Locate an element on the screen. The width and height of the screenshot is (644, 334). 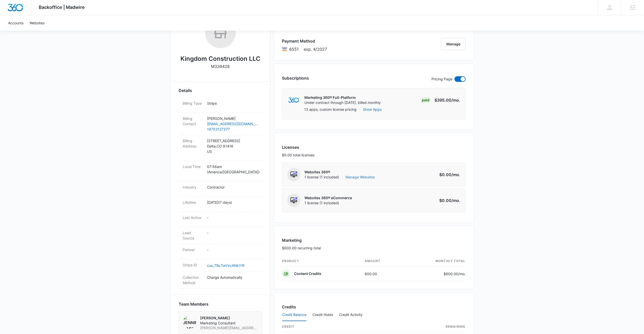
p: Content Credits is located at coordinates (308, 274).